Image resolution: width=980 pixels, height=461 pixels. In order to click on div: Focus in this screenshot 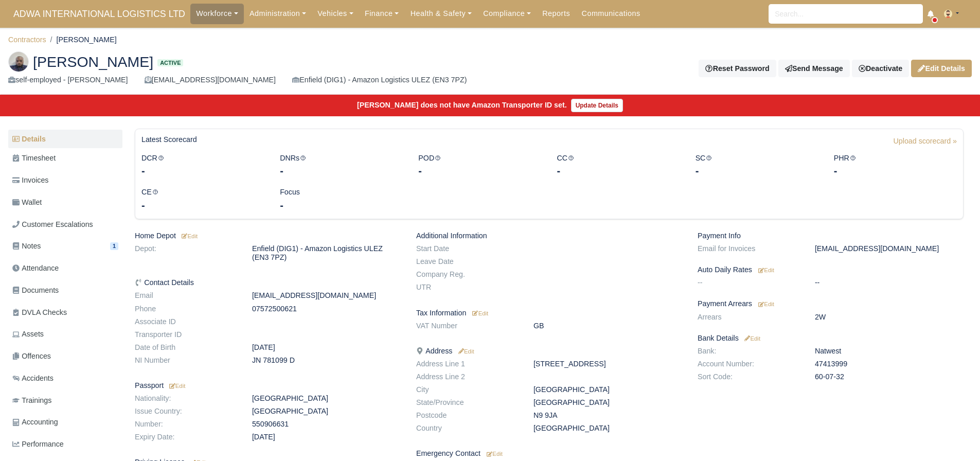, I will do `click(341, 199)`.